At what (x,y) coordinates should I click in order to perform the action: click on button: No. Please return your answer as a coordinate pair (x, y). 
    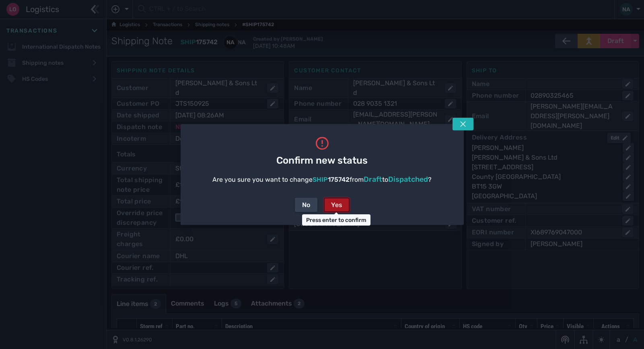
    Looking at the image, I should click on (306, 205).